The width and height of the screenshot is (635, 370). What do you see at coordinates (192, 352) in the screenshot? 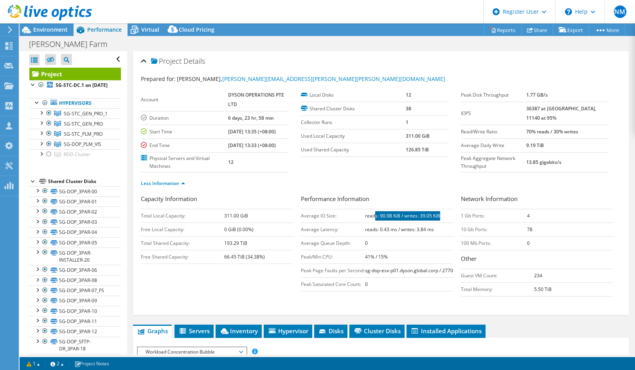
I see `span: Workload Concentration Bubble` at bounding box center [192, 352].